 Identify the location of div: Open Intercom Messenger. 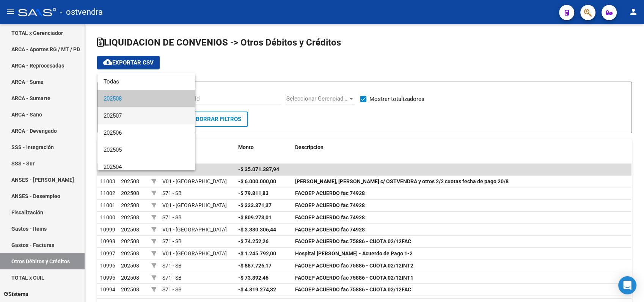
(627, 285).